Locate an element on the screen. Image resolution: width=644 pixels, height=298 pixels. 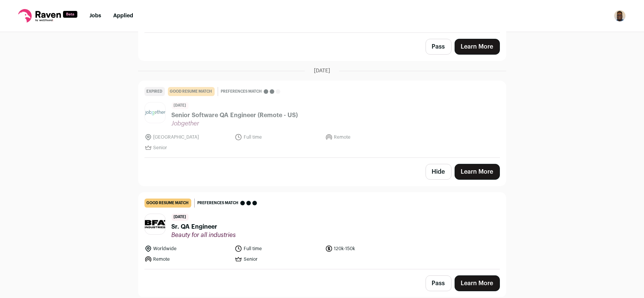
button: Hide is located at coordinates (438, 172).